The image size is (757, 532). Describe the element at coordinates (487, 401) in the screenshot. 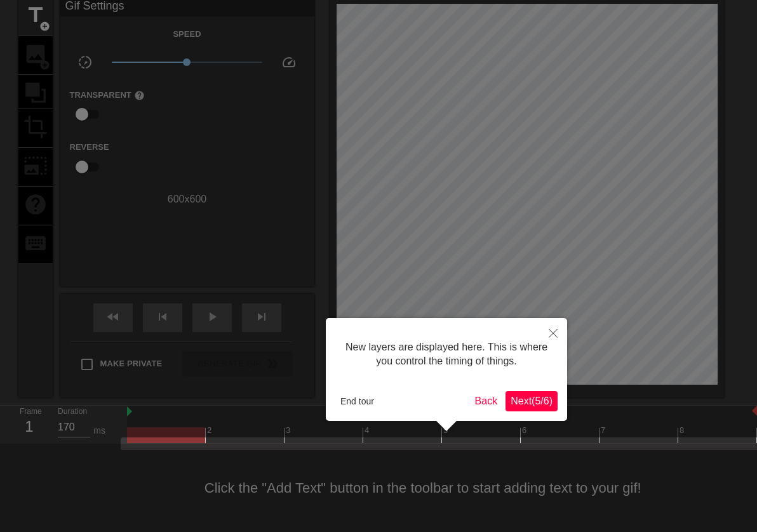

I see `button: Back` at that location.